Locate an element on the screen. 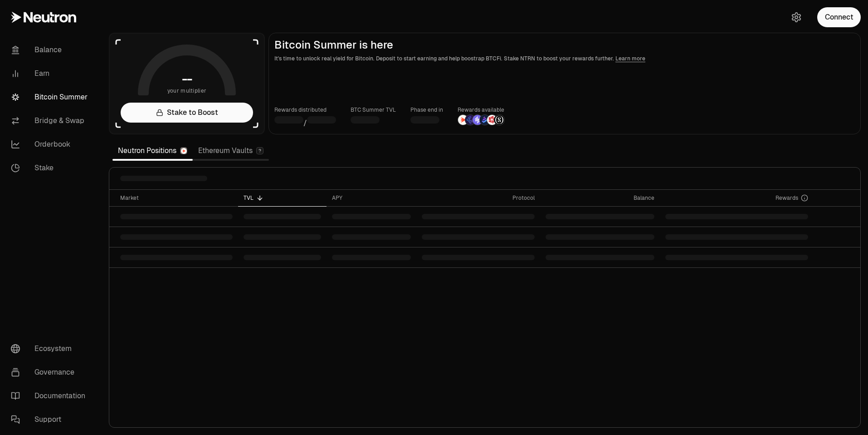 This screenshot has height=435, width=868. img: Structured Points is located at coordinates (499, 120).